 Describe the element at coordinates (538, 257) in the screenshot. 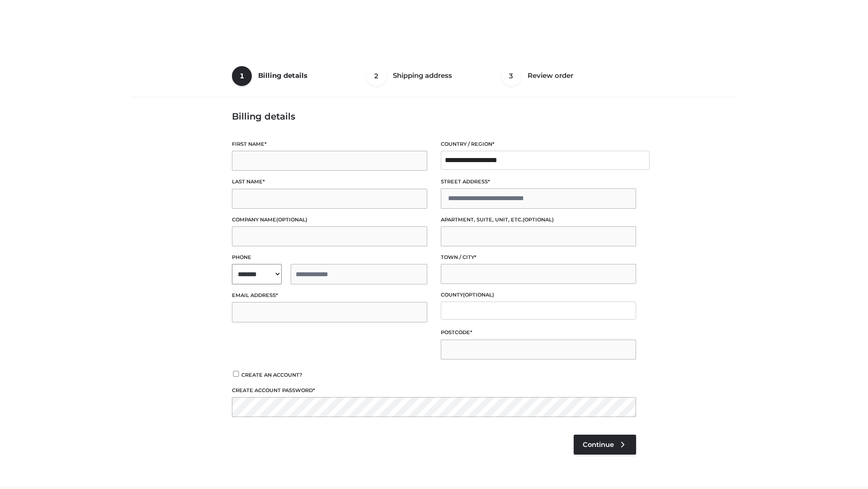

I see `label: Town / City` at that location.